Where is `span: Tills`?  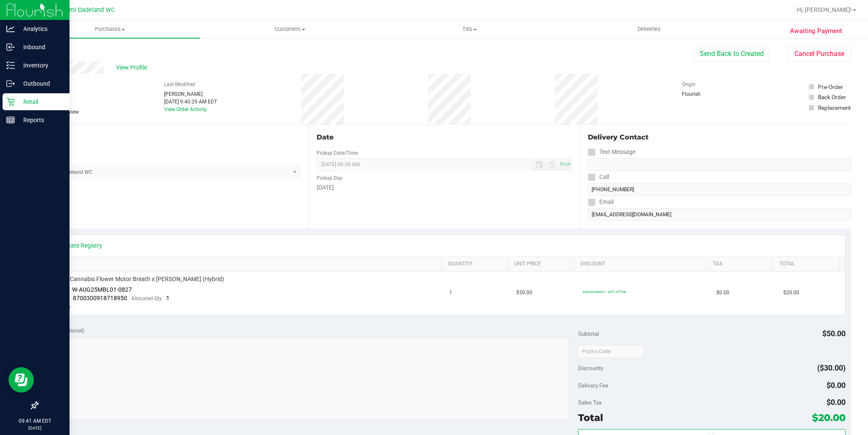
span: Tills is located at coordinates (469, 29).